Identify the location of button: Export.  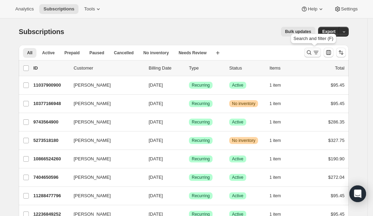
(329, 32).